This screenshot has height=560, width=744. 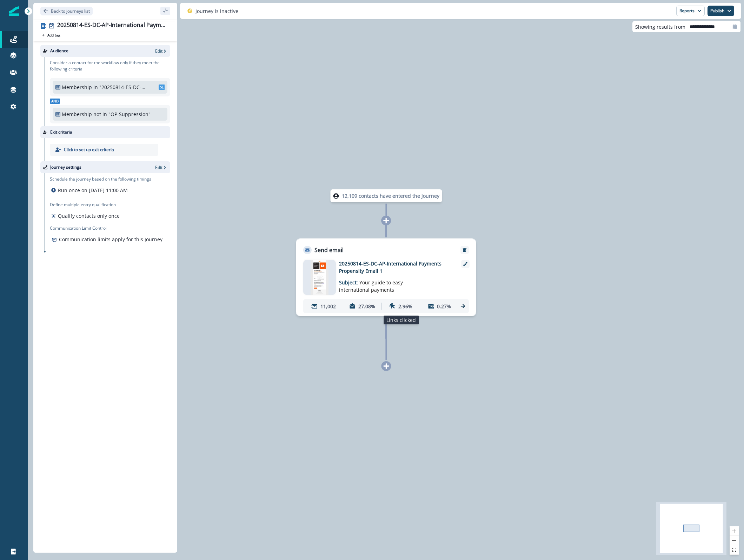 What do you see at coordinates (395, 267) in the screenshot?
I see `p: 20250814-ES-DC-AP-International Payments Propensity Email 1` at bounding box center [395, 267].